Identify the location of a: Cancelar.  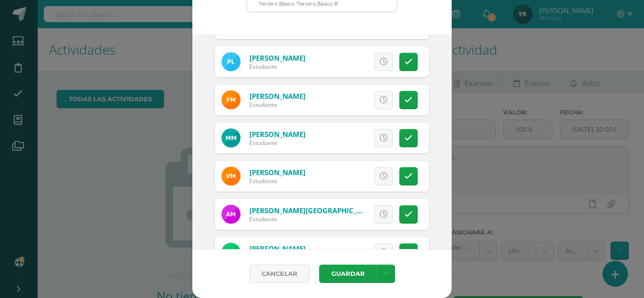
(280, 273).